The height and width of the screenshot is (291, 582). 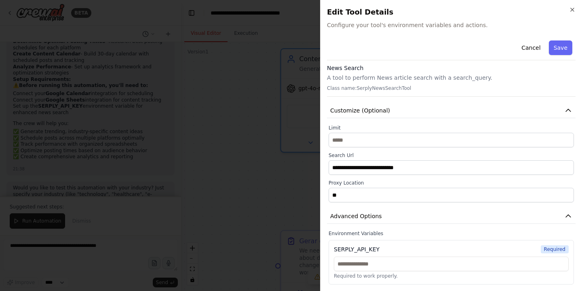 What do you see at coordinates (451, 68) in the screenshot?
I see `h3: News Search` at bounding box center [451, 68].